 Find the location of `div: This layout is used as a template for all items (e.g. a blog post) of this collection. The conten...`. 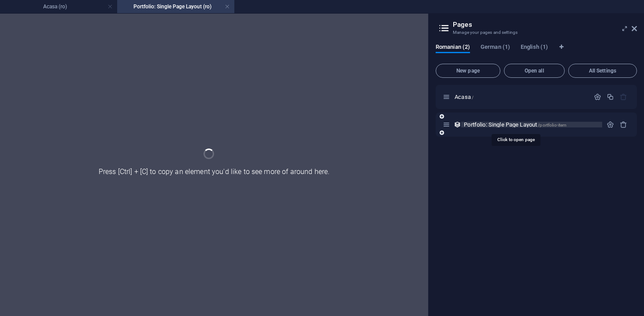

div: This layout is used as a template for all items (e.g. a blog post) of this collection. The conten... is located at coordinates (458, 125).